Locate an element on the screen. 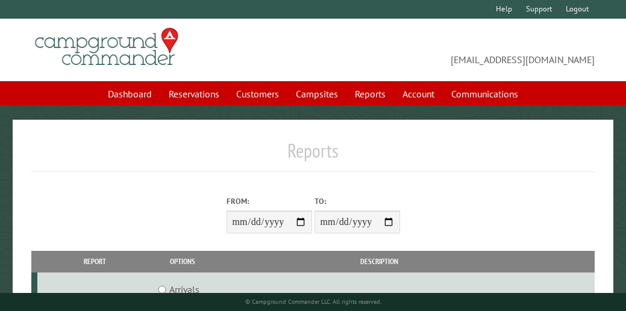  label: From: is located at coordinates (269, 201).